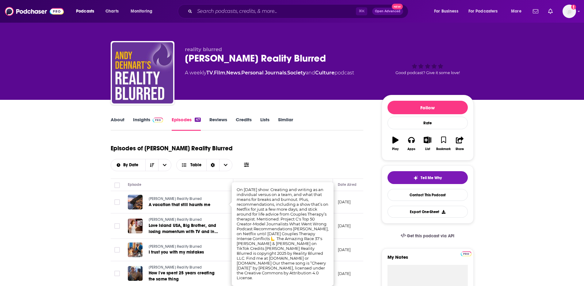 The width and height of the screenshot is (584, 286). Describe the element at coordinates (132, 165) in the screenshot. I see `span: By Date` at that location.